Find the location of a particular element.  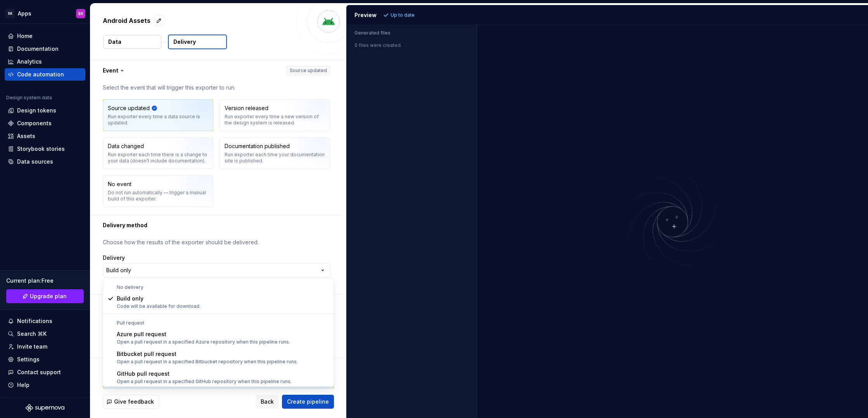

div: Open a pull request in a specified GitHub repository when this pipeline runs. is located at coordinates (204, 382).